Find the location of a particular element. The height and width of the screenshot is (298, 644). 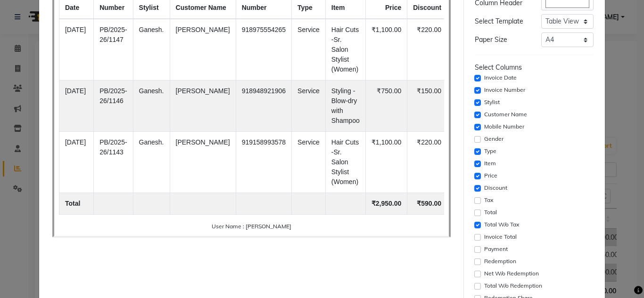

label: Type is located at coordinates (490, 151).